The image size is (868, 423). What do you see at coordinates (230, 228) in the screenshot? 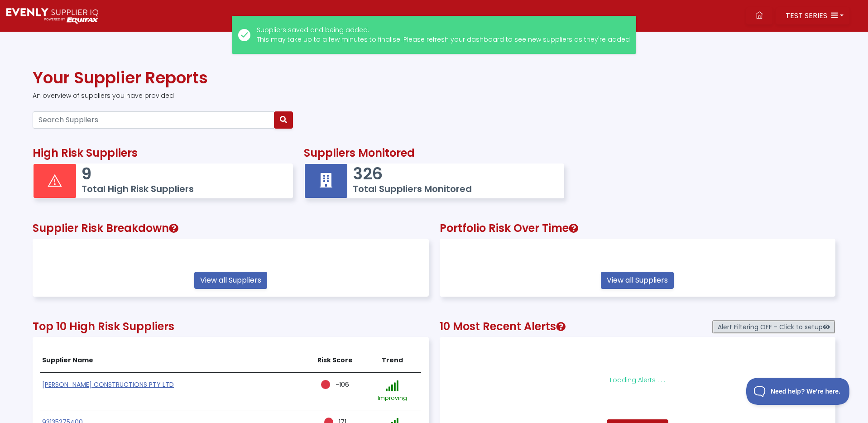
I see `h2: Supplier Risk Breakdown` at bounding box center [230, 228].